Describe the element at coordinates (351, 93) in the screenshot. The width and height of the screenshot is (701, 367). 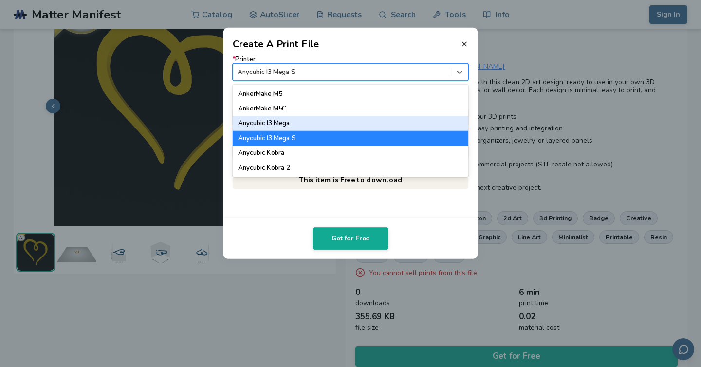
I see `div: AnkerMake M5` at that location.